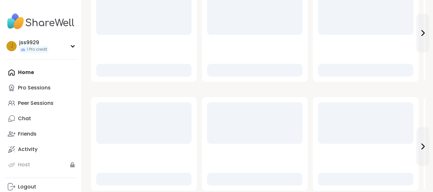 The height and width of the screenshot is (192, 433). What do you see at coordinates (12, 46) in the screenshot?
I see `span: j` at bounding box center [12, 46].